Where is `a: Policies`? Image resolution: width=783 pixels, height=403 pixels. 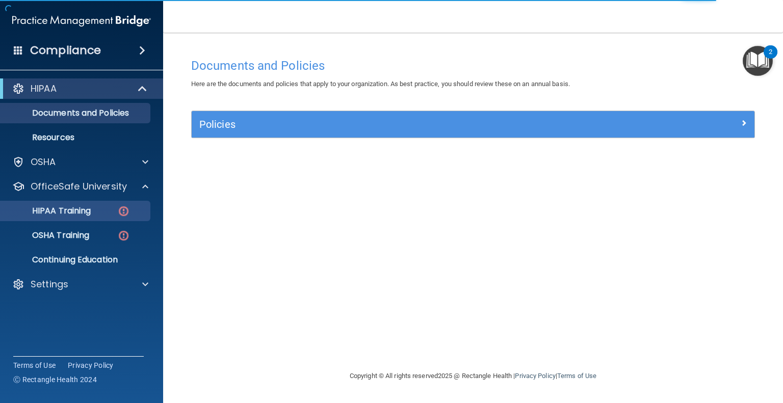 a: Policies is located at coordinates (473, 124).